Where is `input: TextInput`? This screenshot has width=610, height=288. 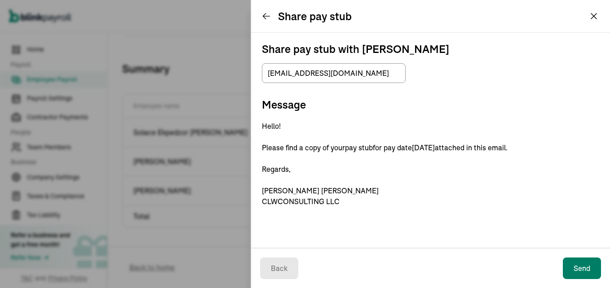 input: TextInput is located at coordinates (333, 73).